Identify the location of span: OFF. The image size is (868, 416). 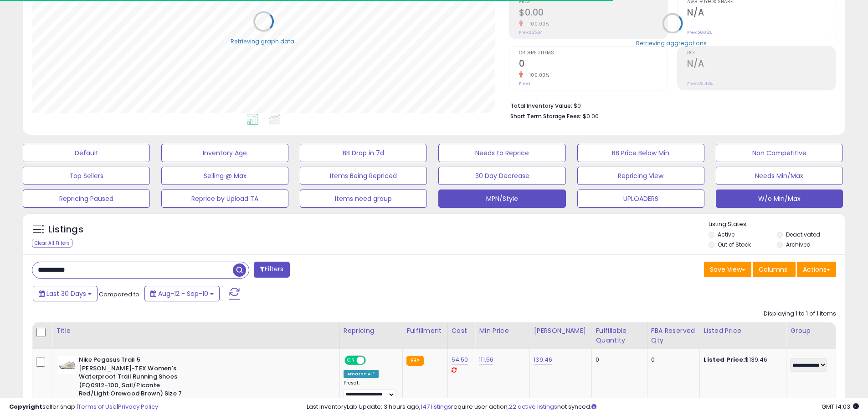
(372, 360).